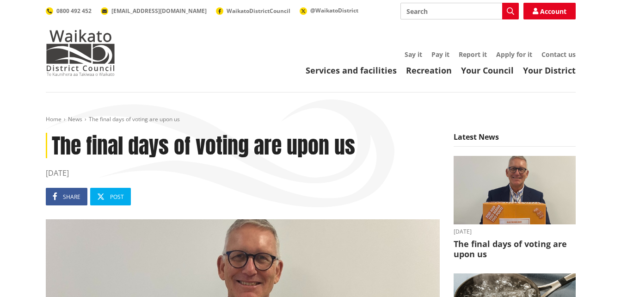 The height and width of the screenshot is (297, 621). I want to click on a: Services and facilities, so click(351, 70).